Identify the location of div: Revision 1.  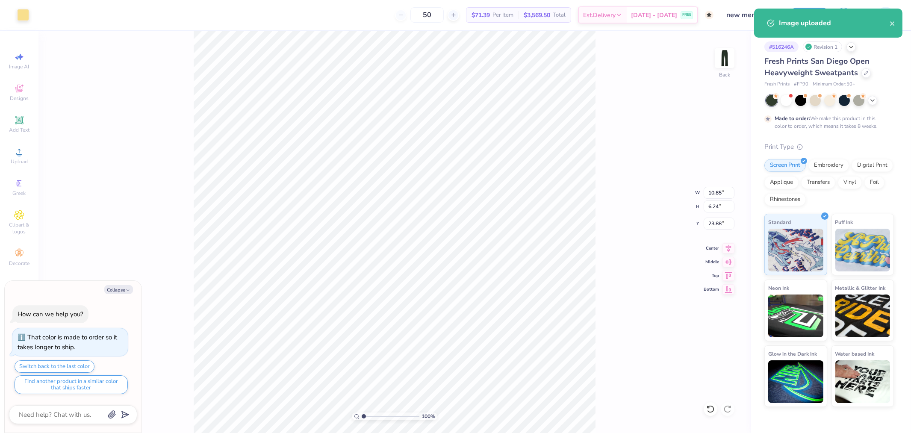
(822, 47).